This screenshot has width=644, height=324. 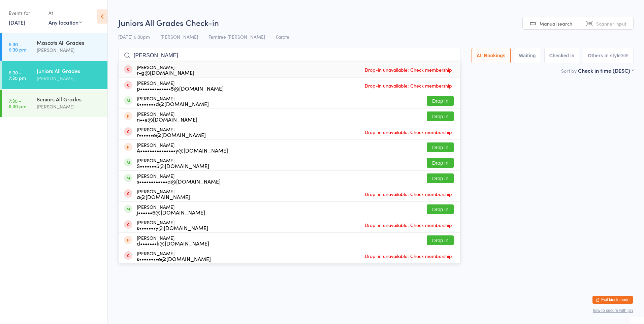 I want to click on div: Check in time (DESC), so click(x=606, y=70).